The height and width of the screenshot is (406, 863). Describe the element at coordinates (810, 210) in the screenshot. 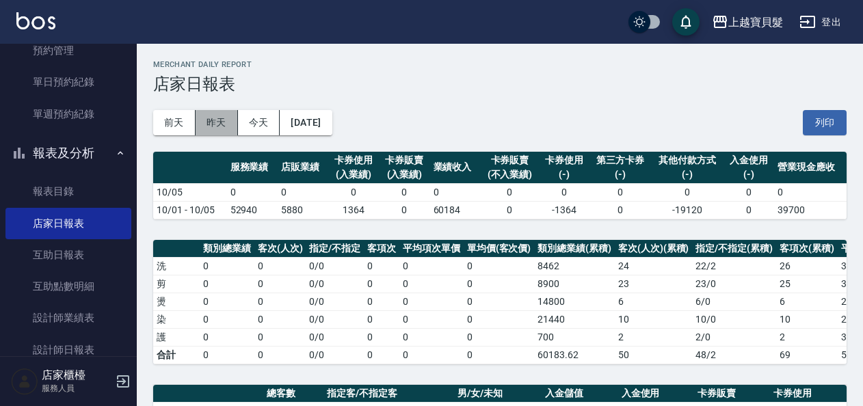

I see `td: 39700` at that location.